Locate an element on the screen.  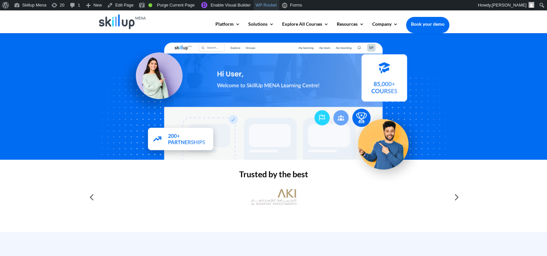
img: Partners - SkillUp Mena is located at coordinates (180, 142).